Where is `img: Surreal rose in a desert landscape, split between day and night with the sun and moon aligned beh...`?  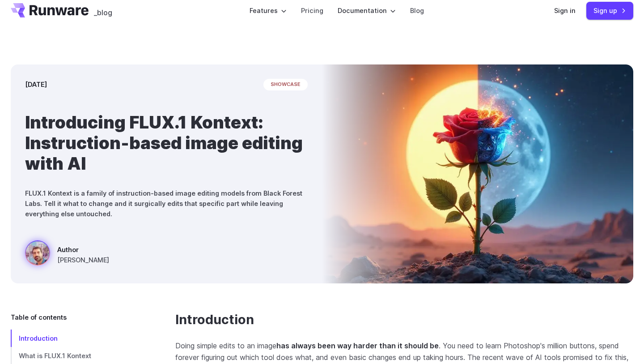
img: Surreal rose in a desert landscape, split between day and night with the sun and moon aligned beh... is located at coordinates (478, 174).